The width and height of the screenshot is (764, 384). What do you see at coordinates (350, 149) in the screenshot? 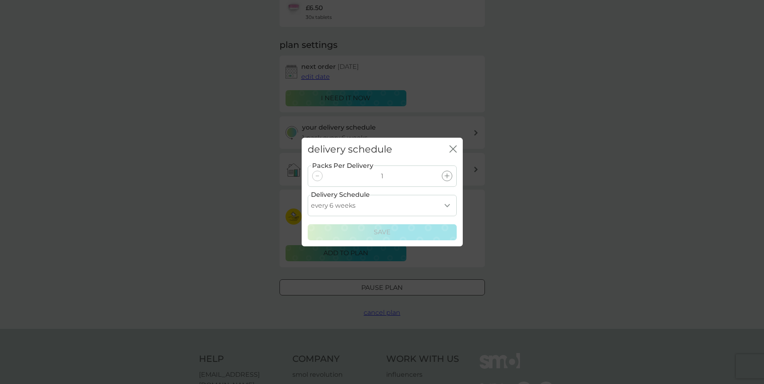
I see `h2: delivery schedule` at bounding box center [350, 149].